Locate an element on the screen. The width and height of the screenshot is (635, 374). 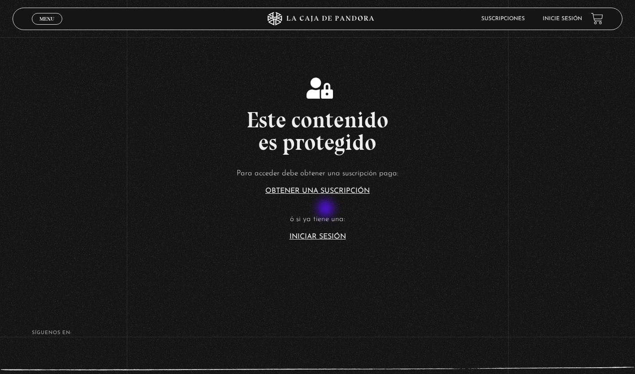
a: View your shopping cart is located at coordinates (597, 18).